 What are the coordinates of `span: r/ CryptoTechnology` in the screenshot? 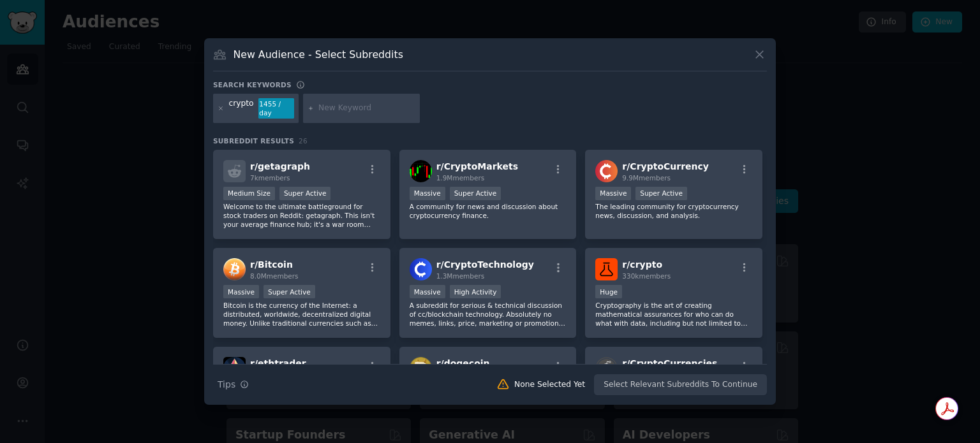 It's located at (485, 265).